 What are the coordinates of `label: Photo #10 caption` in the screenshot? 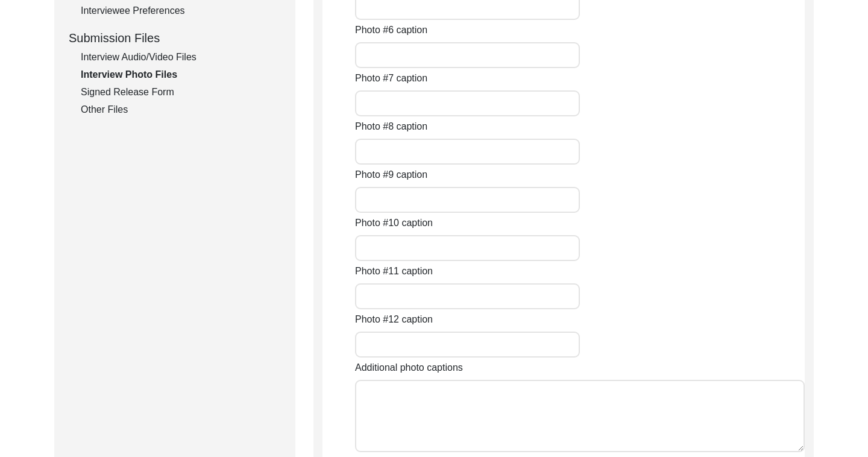 It's located at (394, 223).